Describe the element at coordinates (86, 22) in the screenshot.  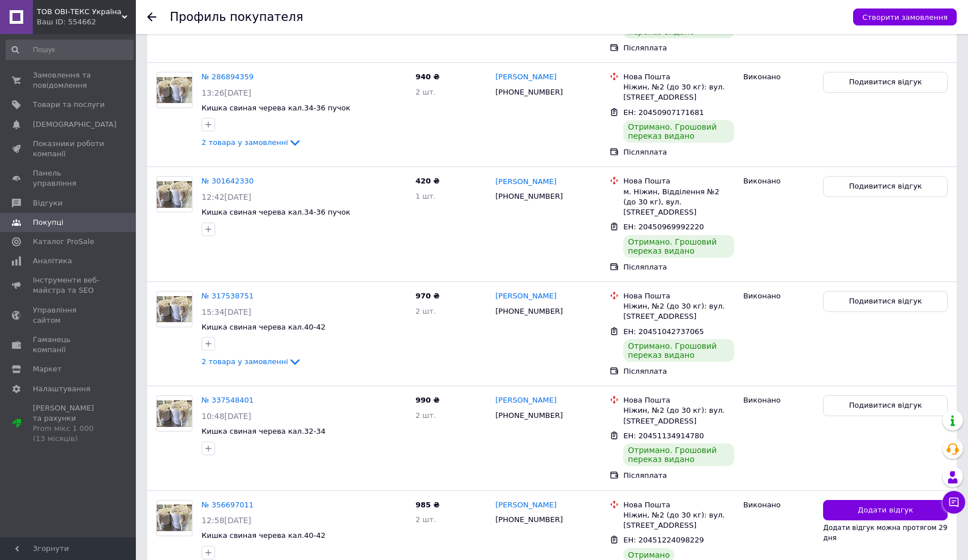
I see `div: Ваш ID: 554662` at that location.